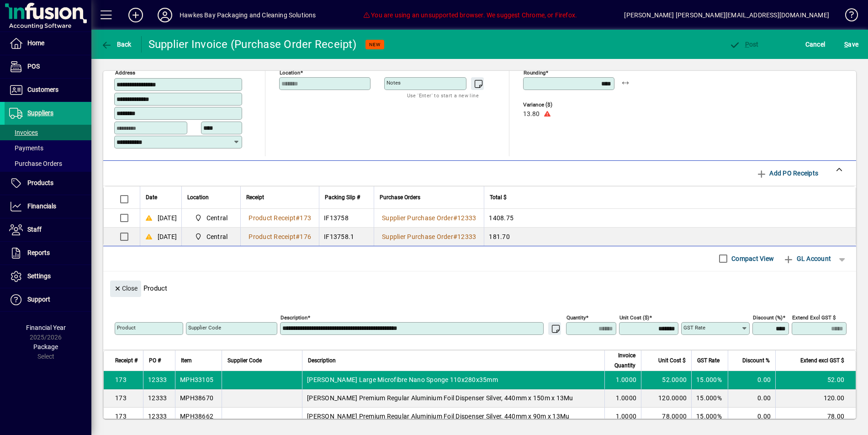 The height and width of the screenshot is (435, 868). I want to click on span: Package, so click(46, 347).